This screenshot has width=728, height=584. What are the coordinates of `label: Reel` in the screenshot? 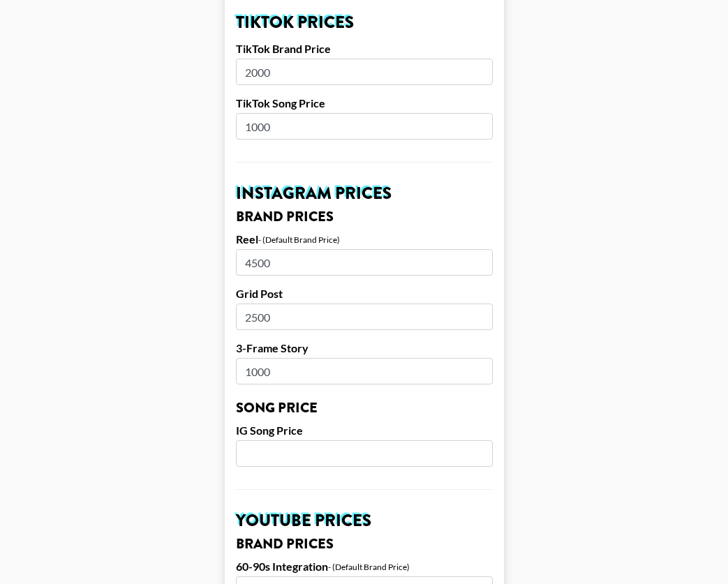 It's located at (247, 239).